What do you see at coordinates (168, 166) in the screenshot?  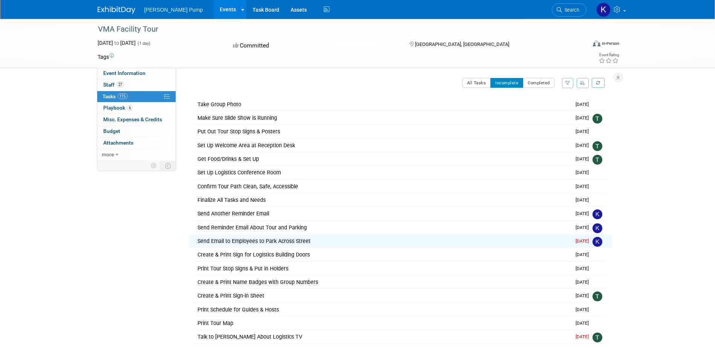 I see `td: Toggle Event Tabs` at bounding box center [168, 166].